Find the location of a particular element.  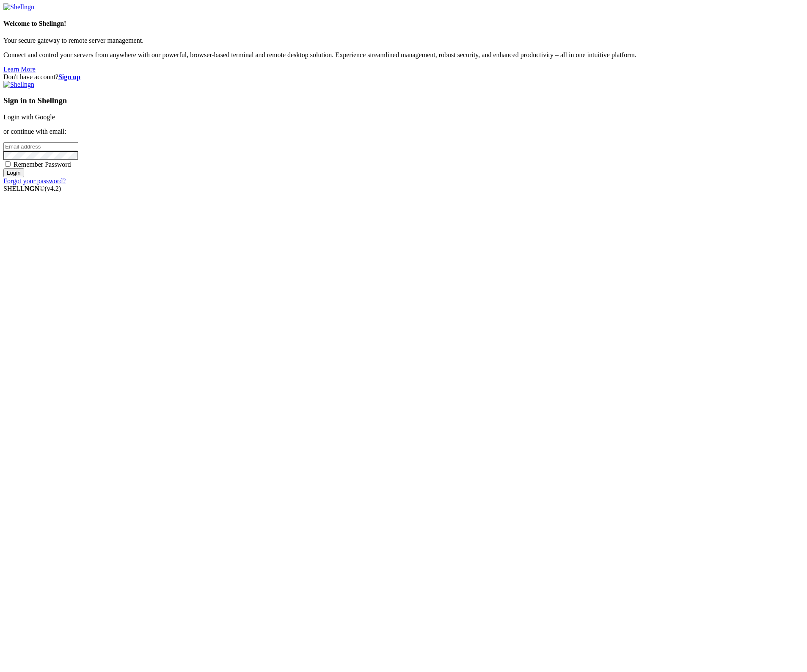

span: 4.2.0 is located at coordinates (53, 188).